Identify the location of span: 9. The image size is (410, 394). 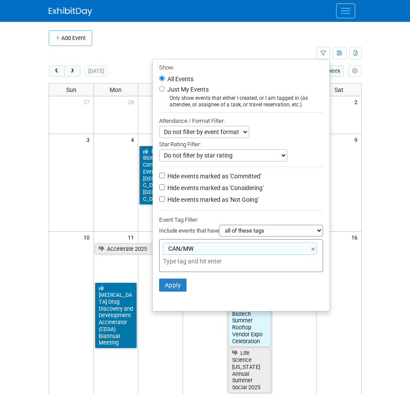
(357, 139).